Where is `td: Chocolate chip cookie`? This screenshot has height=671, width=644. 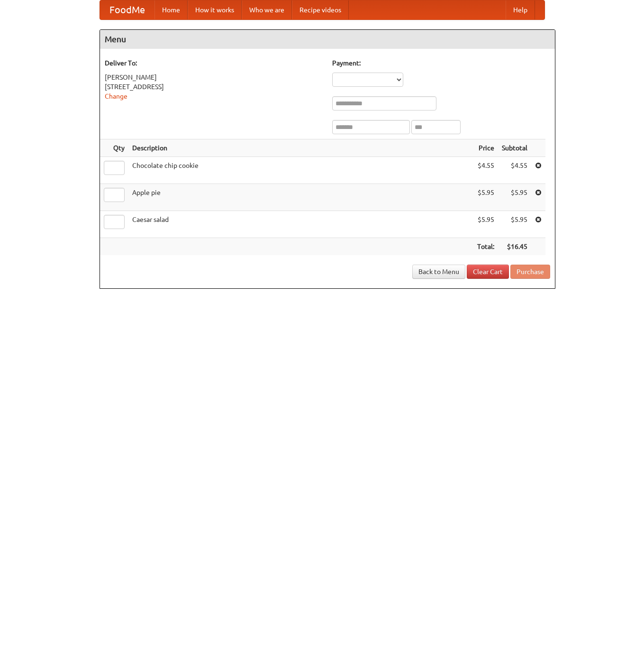 td: Chocolate chip cookie is located at coordinates (301, 170).